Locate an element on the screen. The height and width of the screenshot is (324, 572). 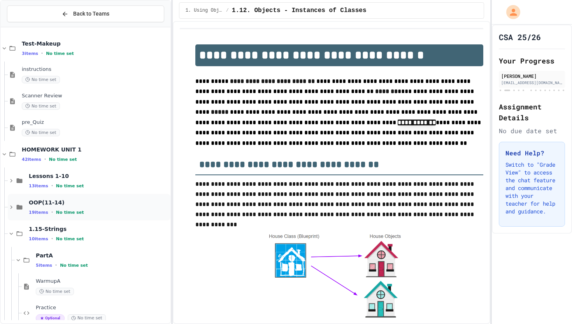
span: 5 items is located at coordinates (44, 265).